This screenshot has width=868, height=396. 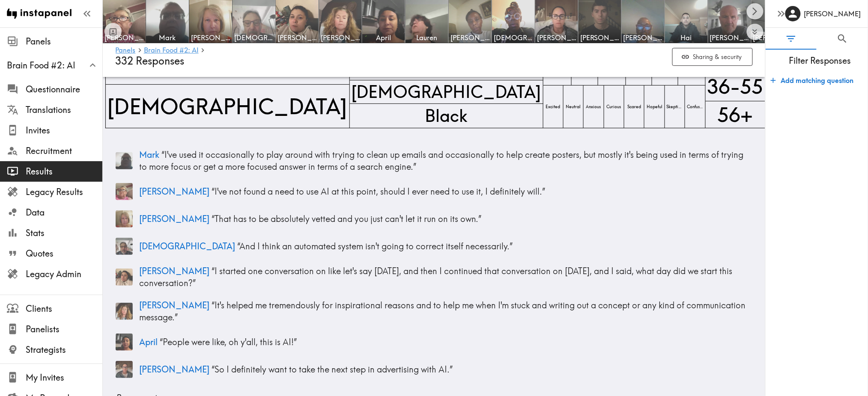 What do you see at coordinates (64, 309) in the screenshot?
I see `span: Clients` at bounding box center [64, 309].